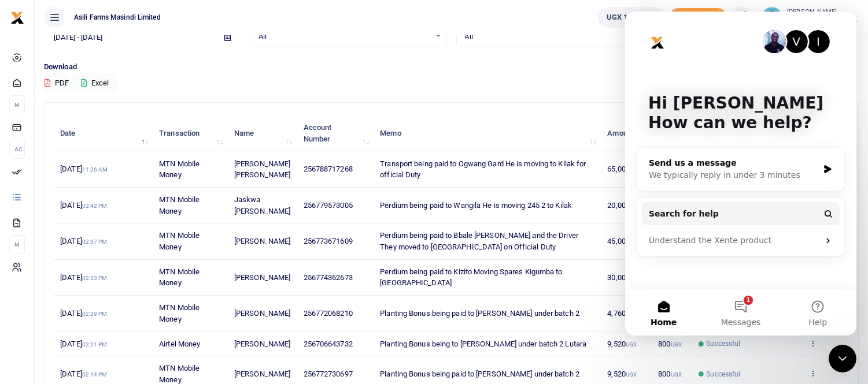 This screenshot has height=384, width=868. I want to click on small: 02:21 PM, so click(94, 345).